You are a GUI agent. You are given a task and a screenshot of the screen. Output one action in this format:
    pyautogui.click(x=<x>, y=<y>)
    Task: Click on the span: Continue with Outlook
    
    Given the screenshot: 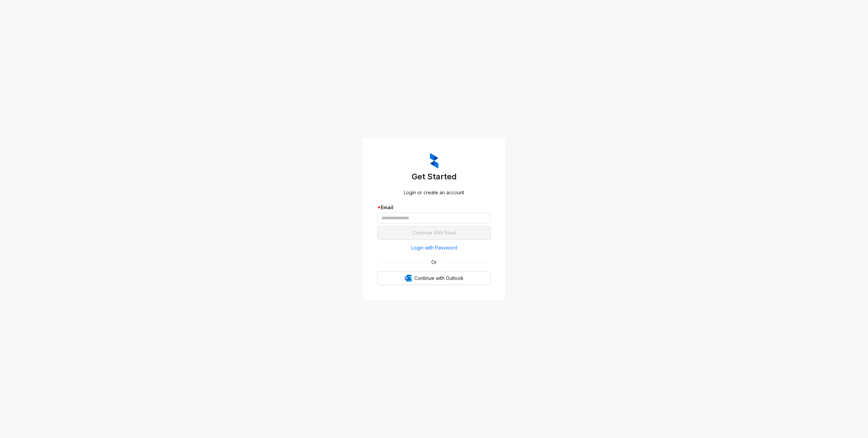 What is the action you would take?
    pyautogui.click(x=438, y=279)
    